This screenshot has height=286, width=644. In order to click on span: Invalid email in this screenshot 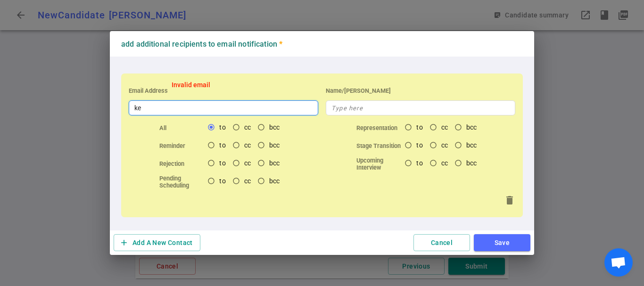, I will do `click(191, 91)`.